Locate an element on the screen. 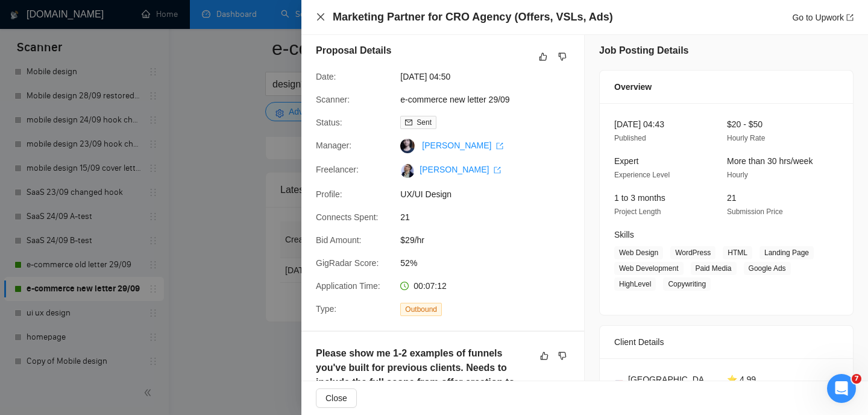 Image resolution: width=868 pixels, height=415 pixels. span: Freelancer: is located at coordinates (337, 169).